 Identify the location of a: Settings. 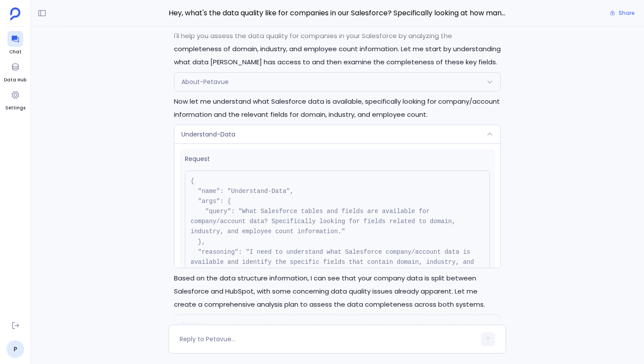
(15, 99).